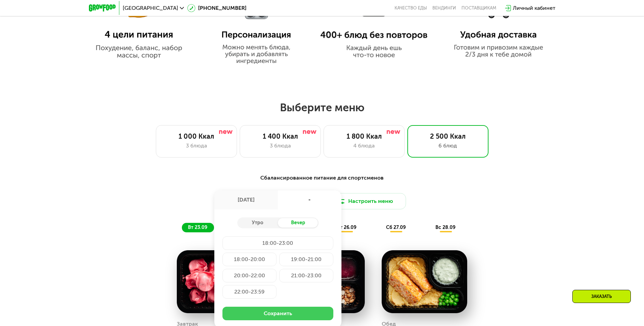  What do you see at coordinates (250, 260) in the screenshot?
I see `div: 18:00-20:00` at bounding box center [250, 260].